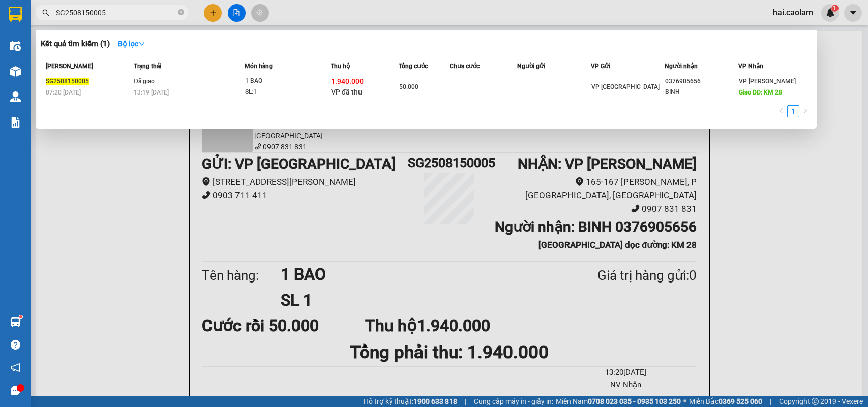 The image size is (868, 407). What do you see at coordinates (340, 66) in the screenshot?
I see `span: Thu hộ` at bounding box center [340, 66].